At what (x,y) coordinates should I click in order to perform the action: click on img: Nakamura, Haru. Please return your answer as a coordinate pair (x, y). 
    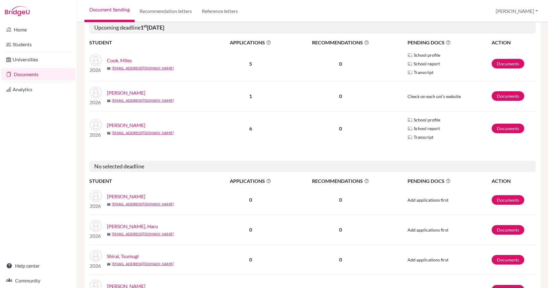
    Looking at the image, I should click on (96, 226).